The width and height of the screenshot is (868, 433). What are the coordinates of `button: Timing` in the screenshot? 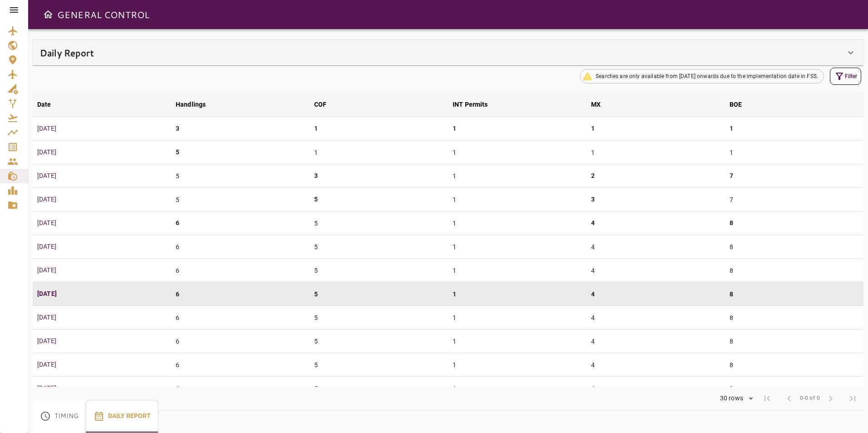 It's located at (59, 416).